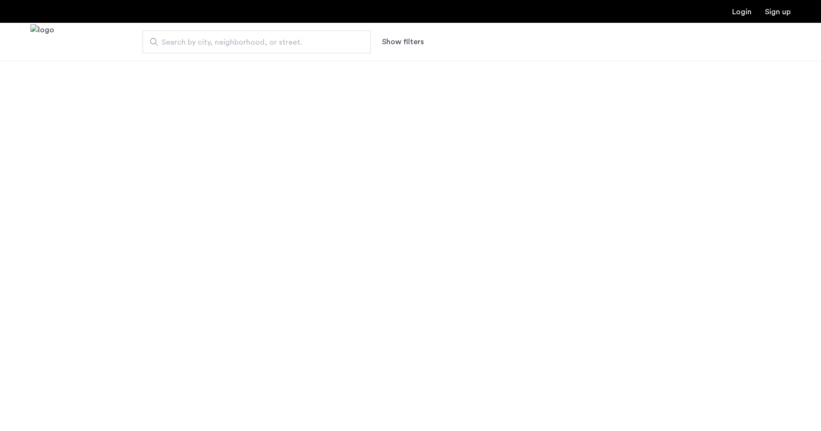  Describe the element at coordinates (778, 12) in the screenshot. I see `a: Registration` at that location.